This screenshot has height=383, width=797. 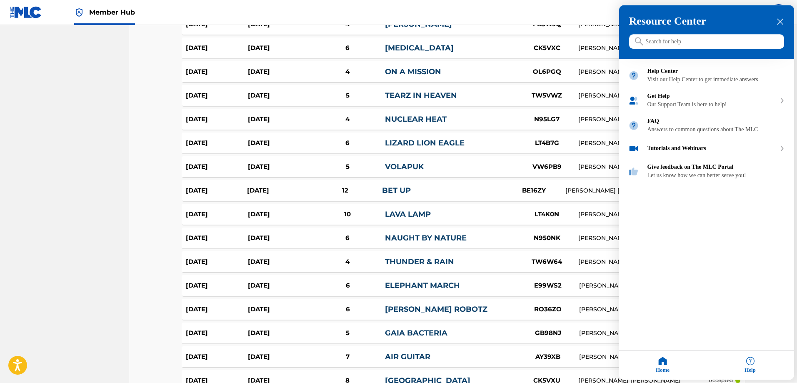 What do you see at coordinates (716, 176) in the screenshot?
I see `div: Let us know how we can better serve you!` at bounding box center [716, 176].